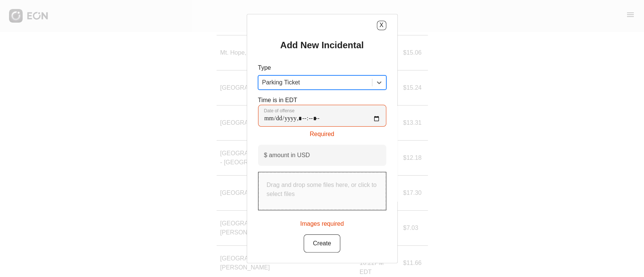 Image resolution: width=644 pixels, height=277 pixels. I want to click on p: Type, so click(322, 68).